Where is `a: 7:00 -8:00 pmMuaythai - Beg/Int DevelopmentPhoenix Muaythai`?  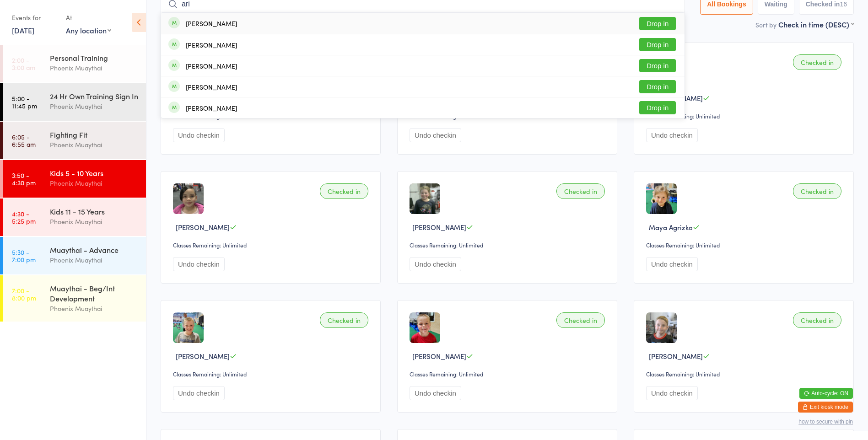
a: 7:00 -8:00 pmMuaythai - Beg/Int DevelopmentPhoenix Muaythai is located at coordinates (74, 298).